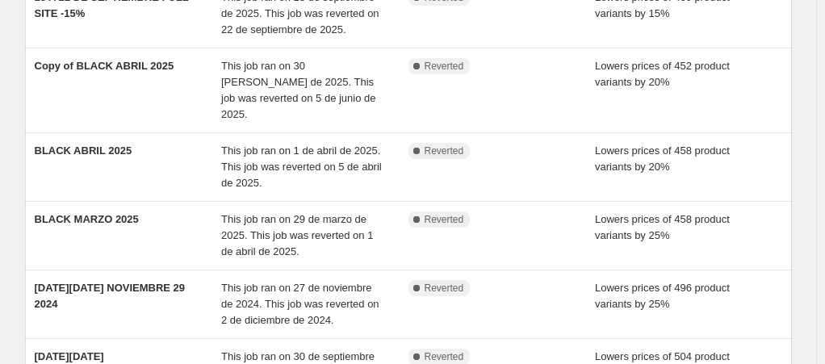 This screenshot has width=825, height=364. I want to click on span: BLACK ABRIL 2025, so click(83, 150).